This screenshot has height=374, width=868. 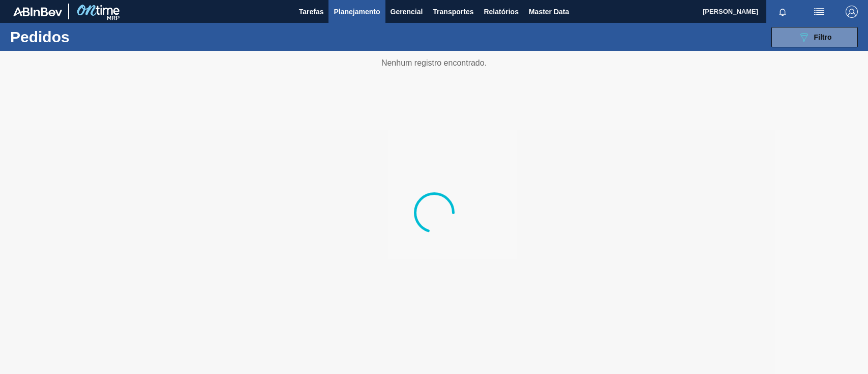 I want to click on span: Tarefas, so click(x=311, y=12).